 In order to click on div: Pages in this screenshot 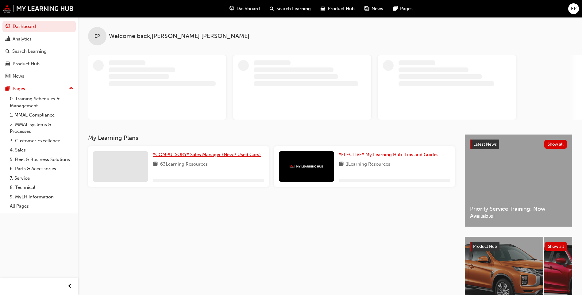, I will do `click(19, 89)`.